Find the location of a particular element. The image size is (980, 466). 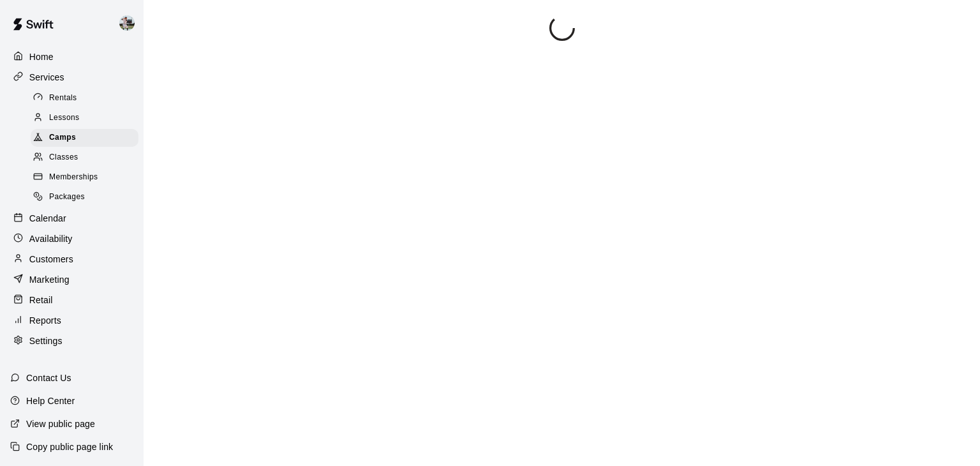

a: Classes is located at coordinates (87, 157).